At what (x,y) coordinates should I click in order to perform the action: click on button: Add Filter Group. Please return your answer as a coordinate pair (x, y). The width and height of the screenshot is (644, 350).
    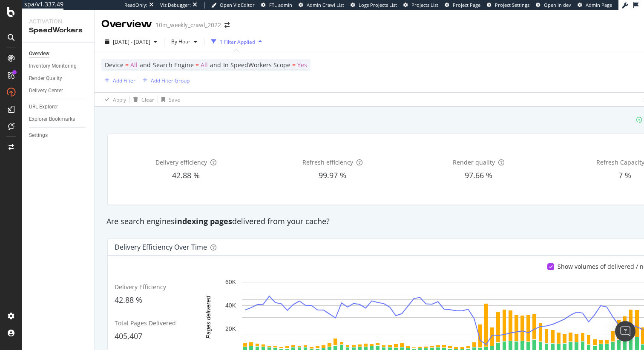
    Looking at the image, I should click on (164, 81).